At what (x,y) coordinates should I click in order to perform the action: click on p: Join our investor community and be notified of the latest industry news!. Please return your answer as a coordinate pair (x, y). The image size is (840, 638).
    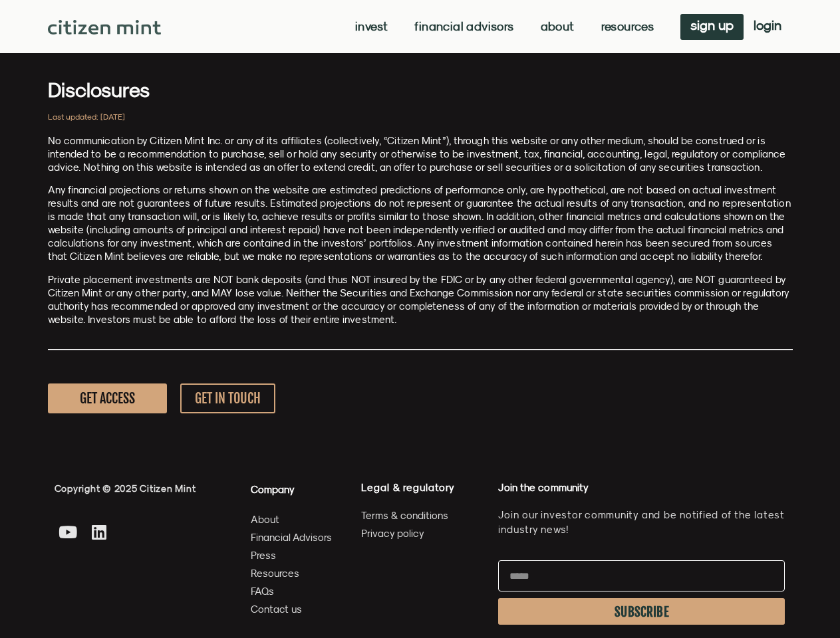
    Looking at the image, I should click on (641, 522).